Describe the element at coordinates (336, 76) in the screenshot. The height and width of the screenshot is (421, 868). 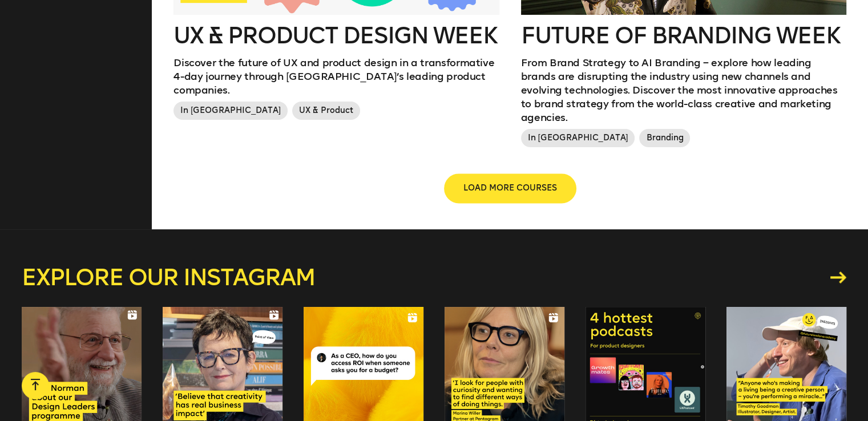
I see `p: Discover the future of UX and product design in a transformative 4-day journey through [GEOGRAPHI...` at that location.